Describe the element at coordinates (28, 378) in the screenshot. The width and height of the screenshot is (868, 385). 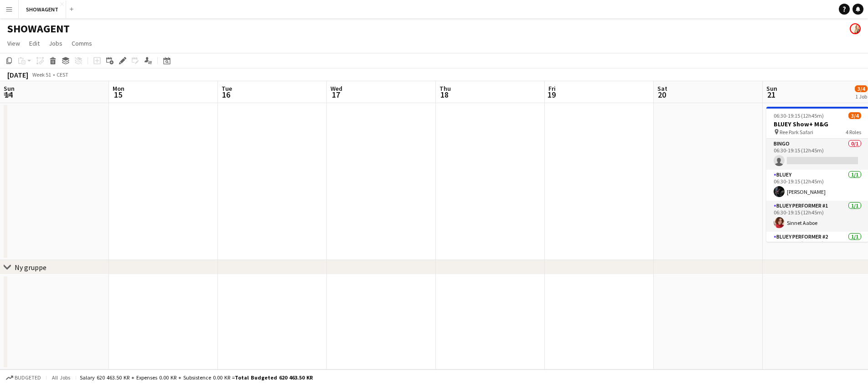
I see `span: Budgeted` at that location.